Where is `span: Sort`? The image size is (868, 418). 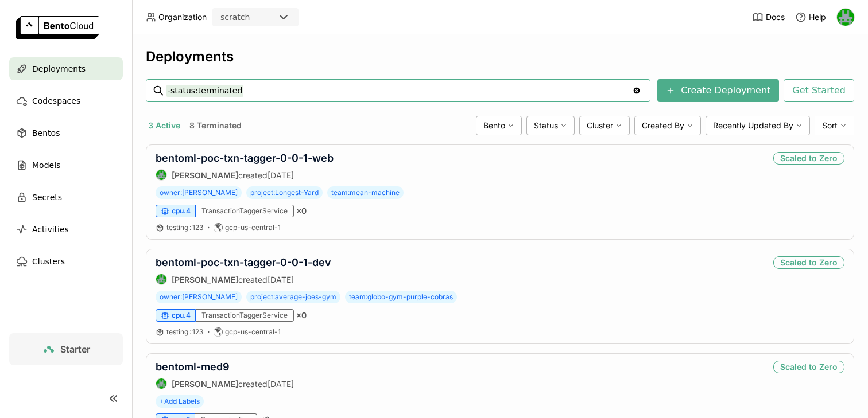
span: Sort is located at coordinates (830, 126).